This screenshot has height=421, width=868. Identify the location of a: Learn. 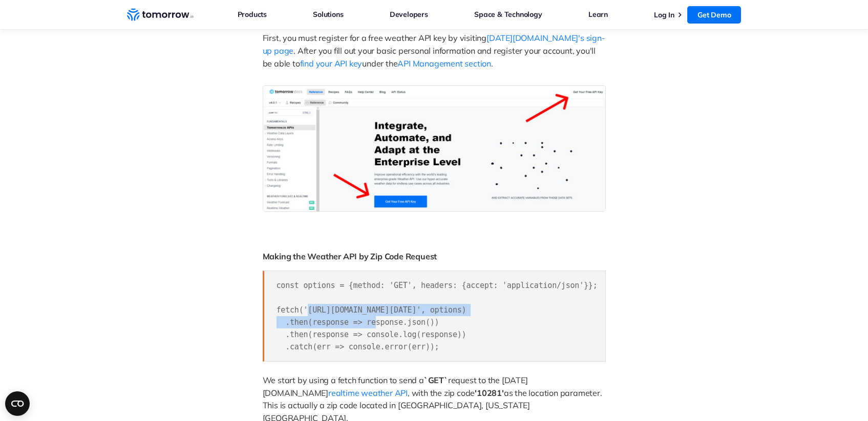
(598, 15).